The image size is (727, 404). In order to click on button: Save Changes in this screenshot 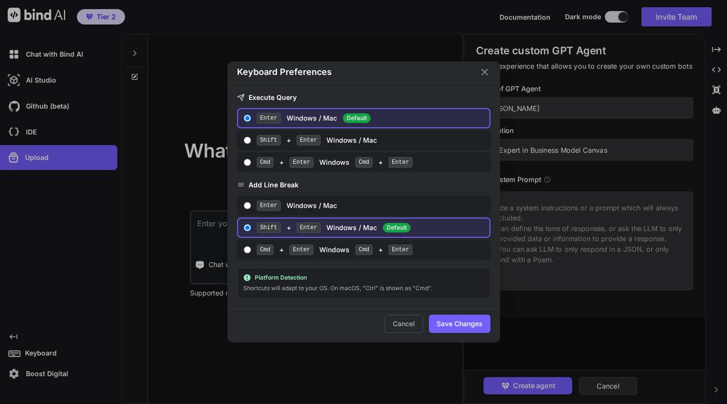, I will do `click(459, 324)`.